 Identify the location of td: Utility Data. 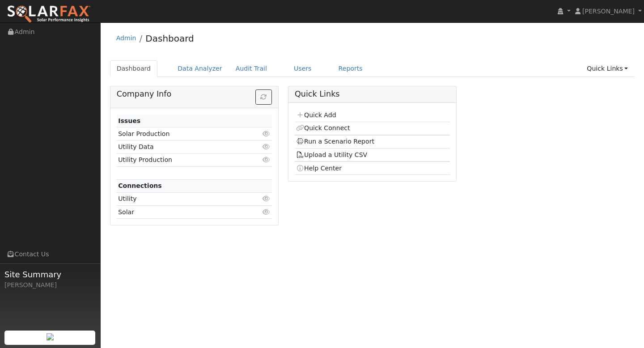
(182, 147).